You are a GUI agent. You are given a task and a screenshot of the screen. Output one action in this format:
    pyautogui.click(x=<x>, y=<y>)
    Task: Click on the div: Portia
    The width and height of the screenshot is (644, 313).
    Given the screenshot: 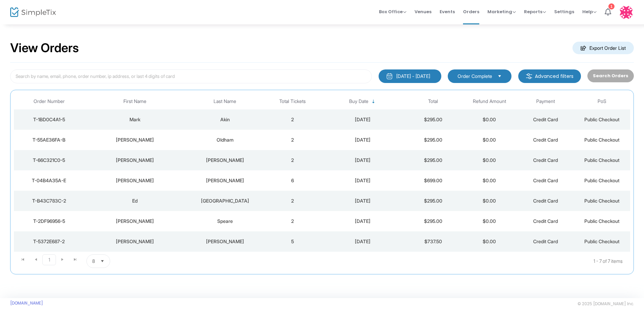 What is the action you would take?
    pyautogui.click(x=135, y=242)
    